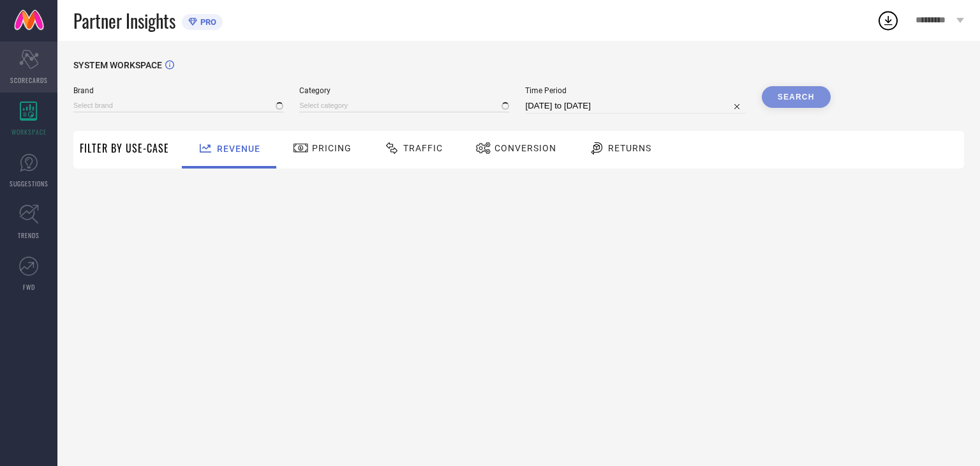  Describe the element at coordinates (404, 90) in the screenshot. I see `span: Category` at that location.